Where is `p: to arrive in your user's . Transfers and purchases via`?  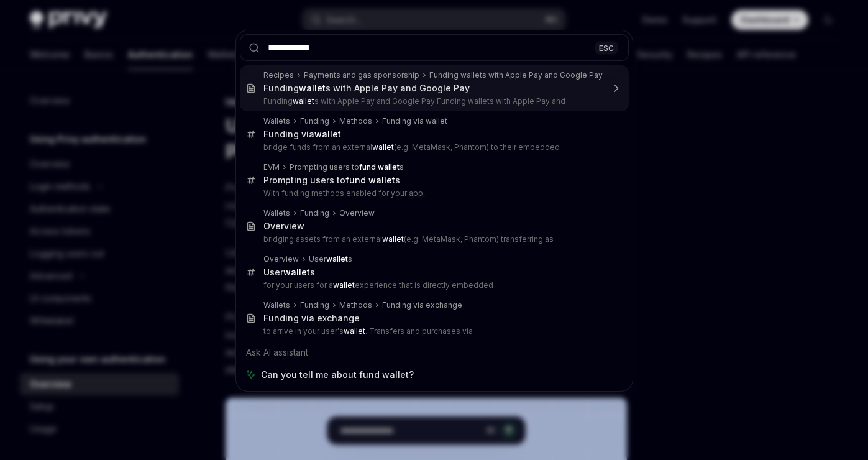 p: to arrive in your user's . Transfers and purchases via is located at coordinates (433, 331).